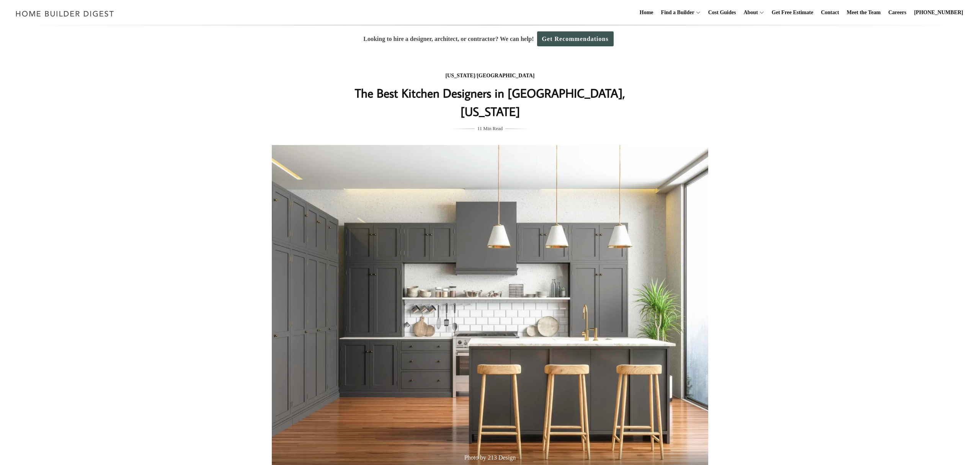 The height and width of the screenshot is (465, 980). What do you see at coordinates (864, 13) in the screenshot?
I see `a: Meet the Team` at bounding box center [864, 13].